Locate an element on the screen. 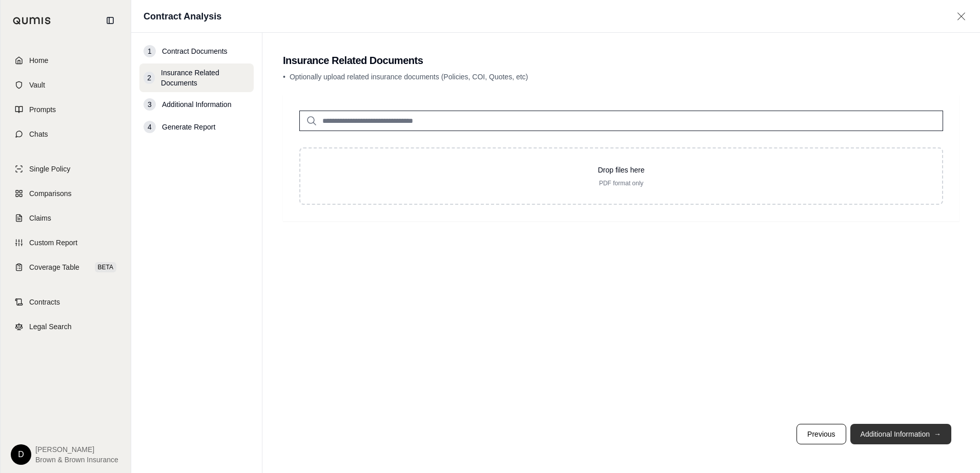 This screenshot has width=980, height=473. span: BETA is located at coordinates (106, 267).